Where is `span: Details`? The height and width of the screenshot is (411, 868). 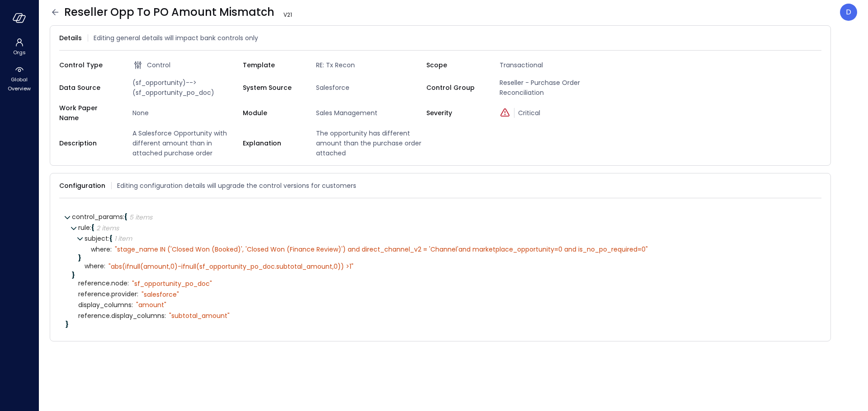 span: Details is located at coordinates (71, 38).